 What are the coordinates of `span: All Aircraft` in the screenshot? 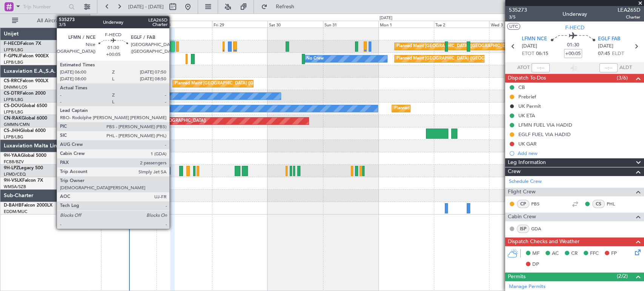 It's located at (50, 21).